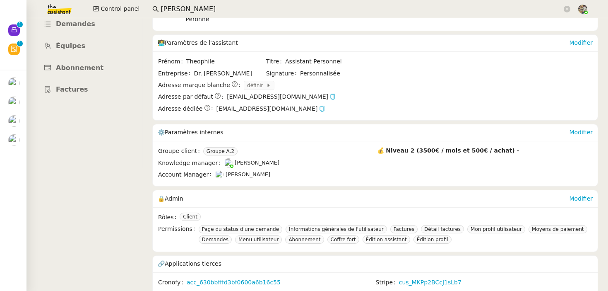 This screenshot has width=608, height=291. I want to click on img: users%2FNTfmycKsCFdqp6LX6USf2FmuPJo2%2Favatar%2Fprofile-pic%20(1).png, so click(219, 174).